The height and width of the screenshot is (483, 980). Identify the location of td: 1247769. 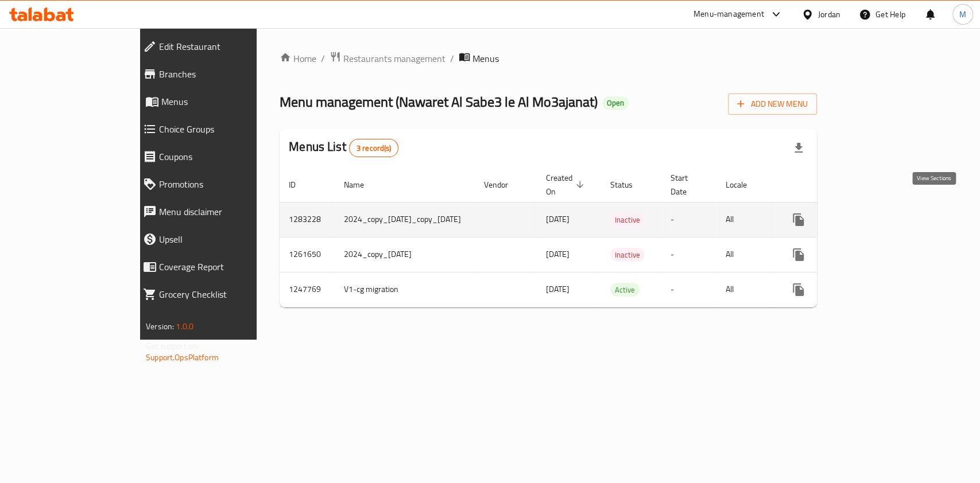
(307, 289).